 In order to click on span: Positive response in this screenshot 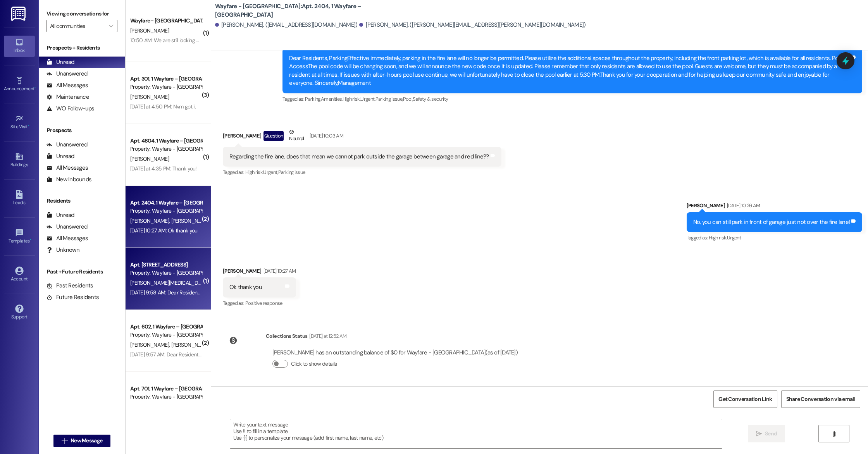, I will do `click(264, 303)`.